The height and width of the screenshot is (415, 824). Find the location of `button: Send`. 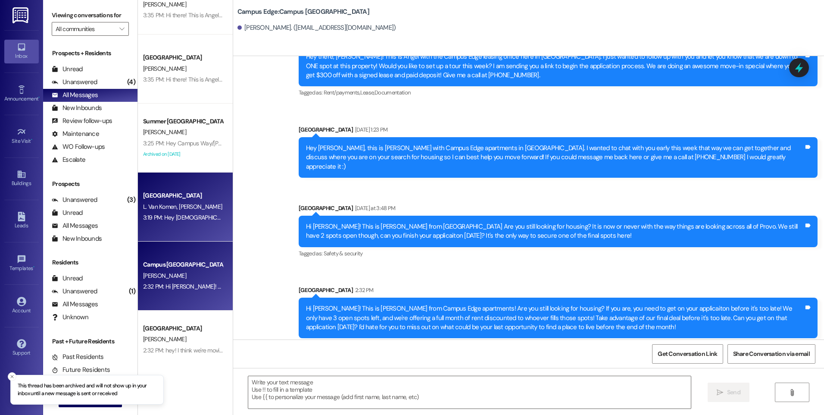

button: Send is located at coordinates (729, 392).